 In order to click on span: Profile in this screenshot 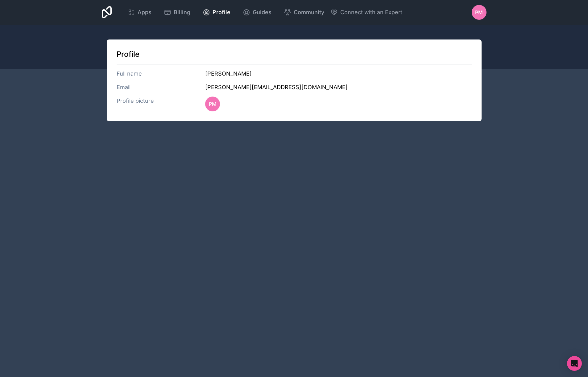, I will do `click(222, 12)`.